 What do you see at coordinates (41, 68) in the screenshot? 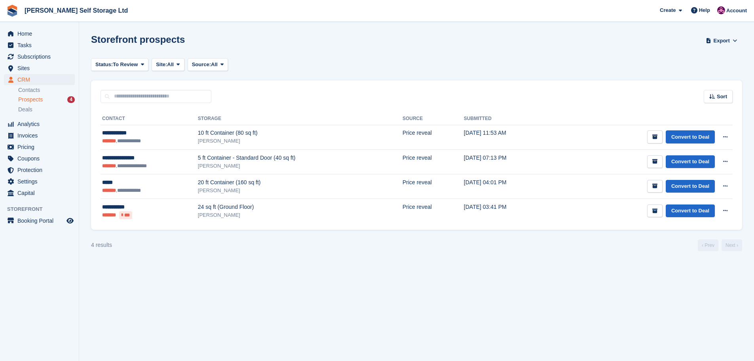
I see `span: Sites` at bounding box center [41, 68].